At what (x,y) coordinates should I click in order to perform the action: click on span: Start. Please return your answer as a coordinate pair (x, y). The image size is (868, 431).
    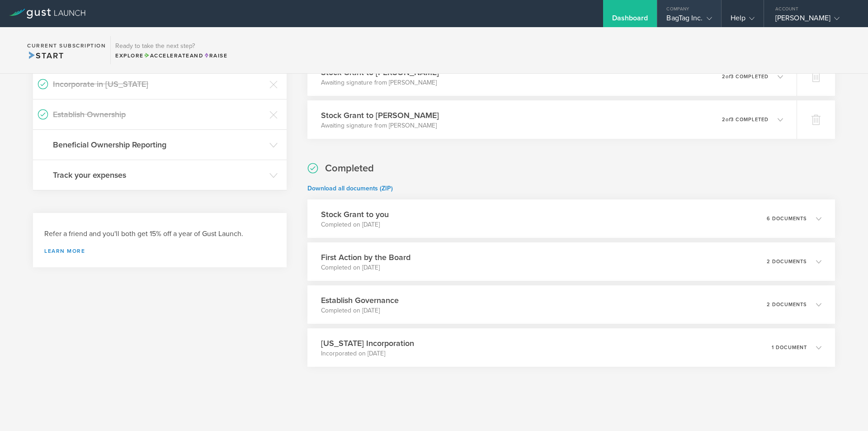
    Looking at the image, I should click on (45, 56).